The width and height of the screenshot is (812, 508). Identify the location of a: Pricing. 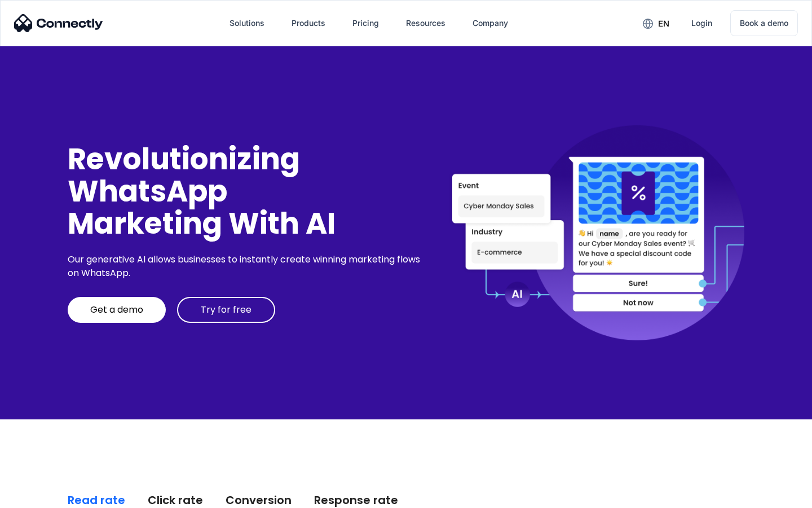
(366, 23).